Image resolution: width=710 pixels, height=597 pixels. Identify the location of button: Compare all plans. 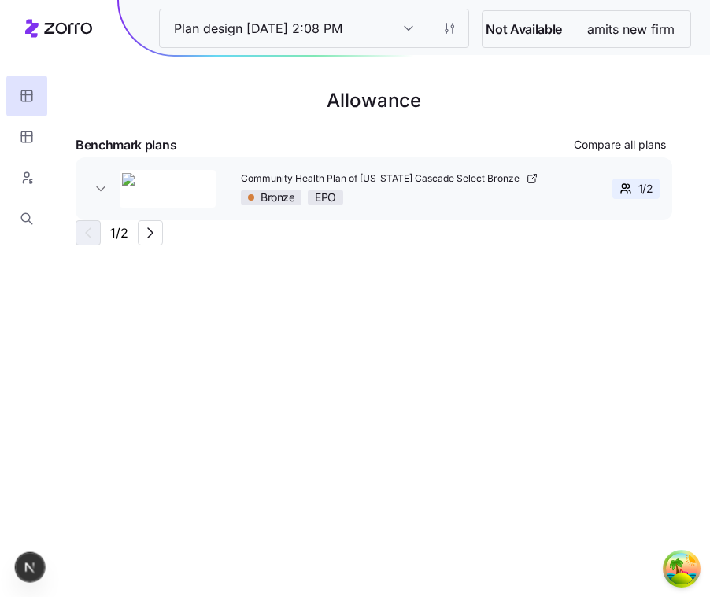
(619, 145).